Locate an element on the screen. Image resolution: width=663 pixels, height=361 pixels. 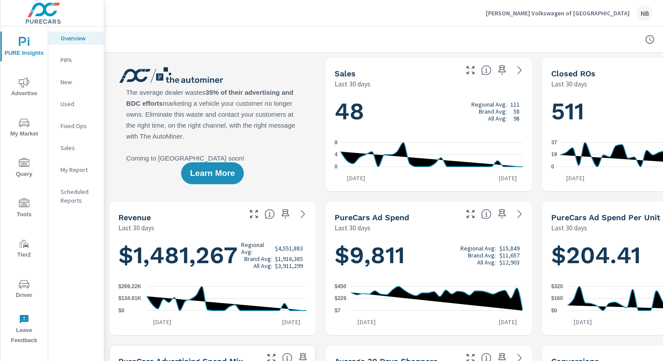
span: Number of vehicles sold by the dealership over the selected date range. [Source: This data is sou... is located at coordinates (486, 70).